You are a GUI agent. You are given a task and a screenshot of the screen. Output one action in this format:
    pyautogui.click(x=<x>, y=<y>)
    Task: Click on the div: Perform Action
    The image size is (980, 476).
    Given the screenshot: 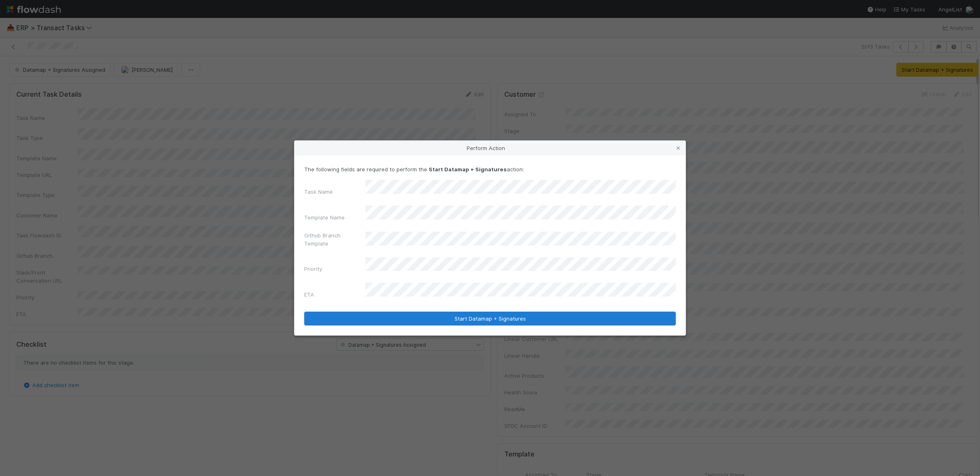 What is the action you would take?
    pyautogui.click(x=490, y=148)
    